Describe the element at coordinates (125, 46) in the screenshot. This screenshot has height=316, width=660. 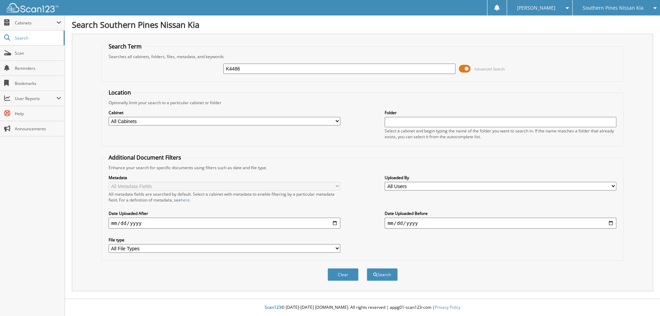
I see `legend: Search Term` at that location.